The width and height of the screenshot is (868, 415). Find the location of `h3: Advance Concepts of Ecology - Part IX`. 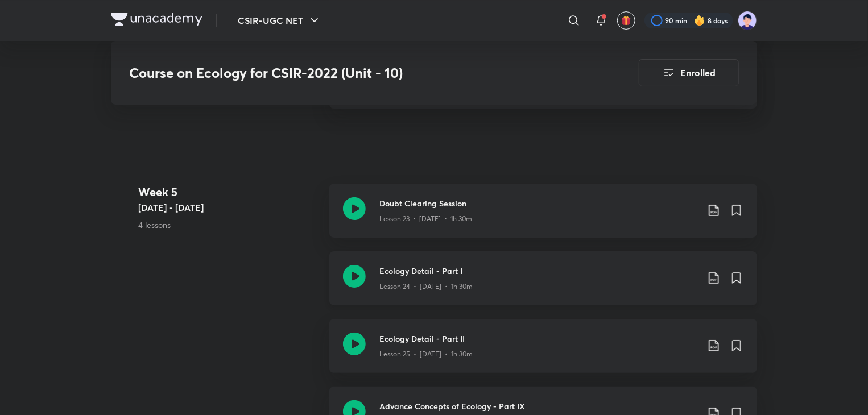

h3: Advance Concepts of Ecology - Part IX is located at coordinates (539, 407).